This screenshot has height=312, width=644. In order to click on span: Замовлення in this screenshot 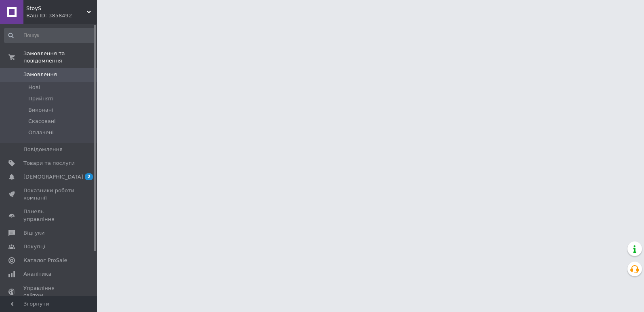, I will do `click(40, 75)`.